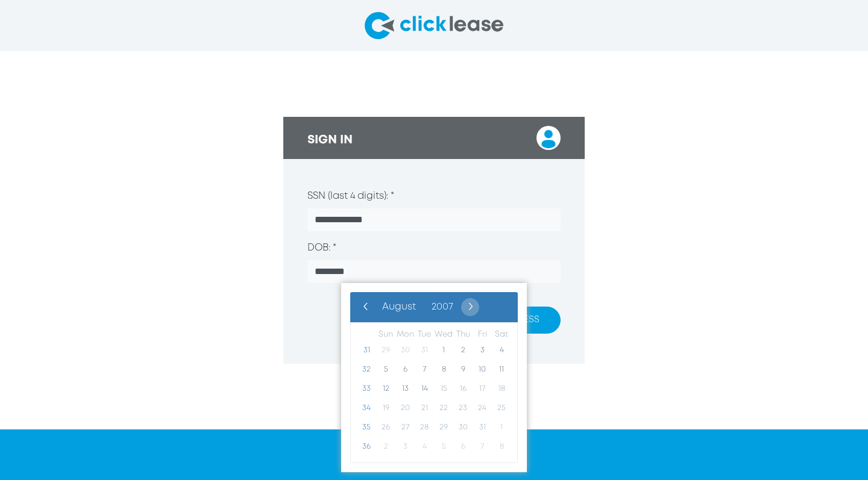  What do you see at coordinates (425, 428) in the screenshot?
I see `span: 28` at bounding box center [425, 428].